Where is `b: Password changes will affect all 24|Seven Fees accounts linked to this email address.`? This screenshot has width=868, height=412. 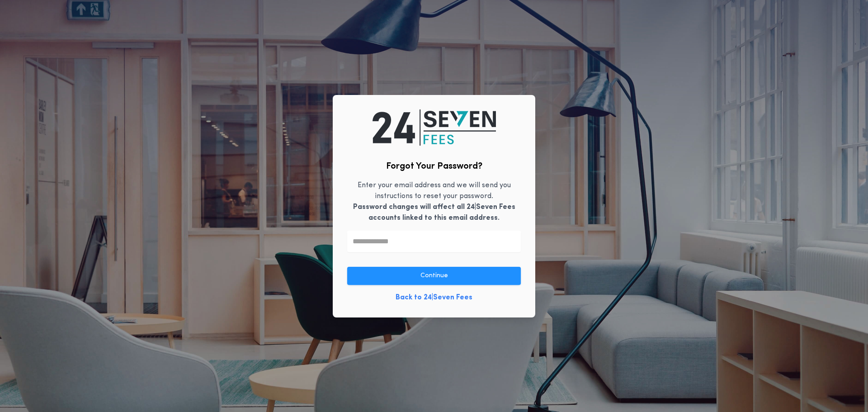
b: Password changes will affect all 24|Seven Fees accounts linked to this email address. is located at coordinates (434, 212).